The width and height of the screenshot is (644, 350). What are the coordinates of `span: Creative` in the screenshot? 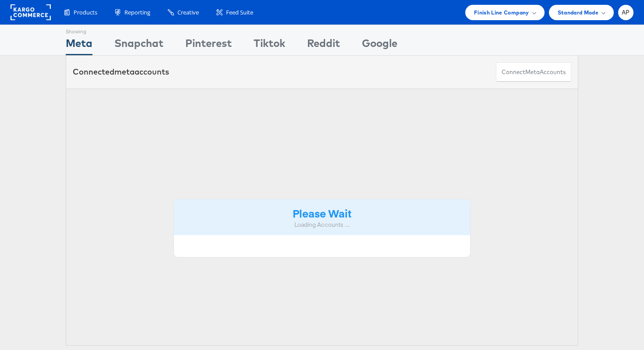 It's located at (188, 12).